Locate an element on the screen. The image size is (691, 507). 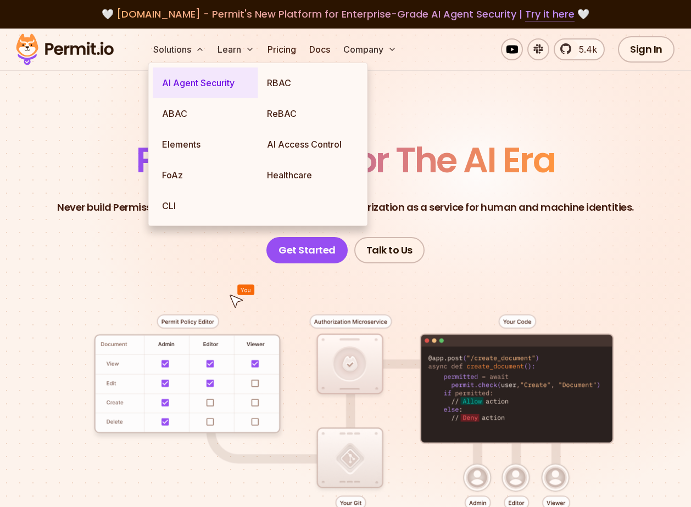
a: AI Access Control is located at coordinates (310, 144).